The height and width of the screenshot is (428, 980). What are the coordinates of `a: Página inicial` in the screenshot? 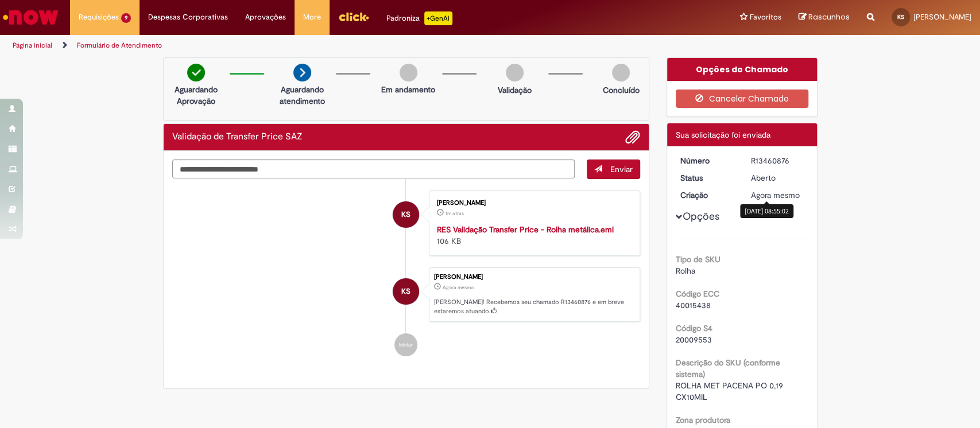 It's located at (32, 45).